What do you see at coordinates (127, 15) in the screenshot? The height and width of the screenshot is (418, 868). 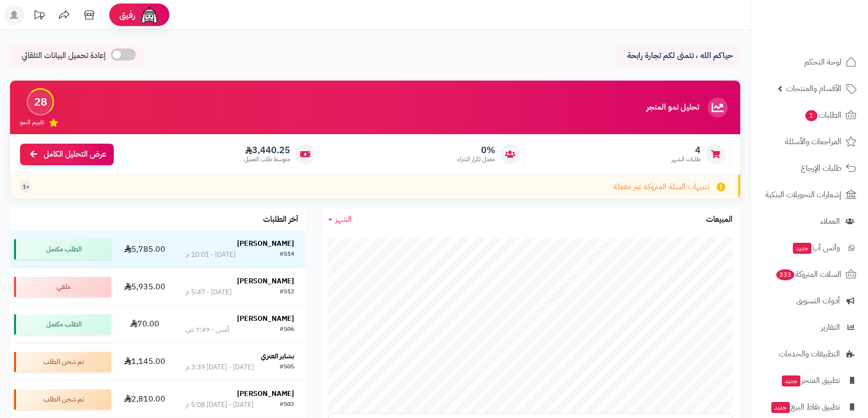 I see `span: رفيق` at bounding box center [127, 15].